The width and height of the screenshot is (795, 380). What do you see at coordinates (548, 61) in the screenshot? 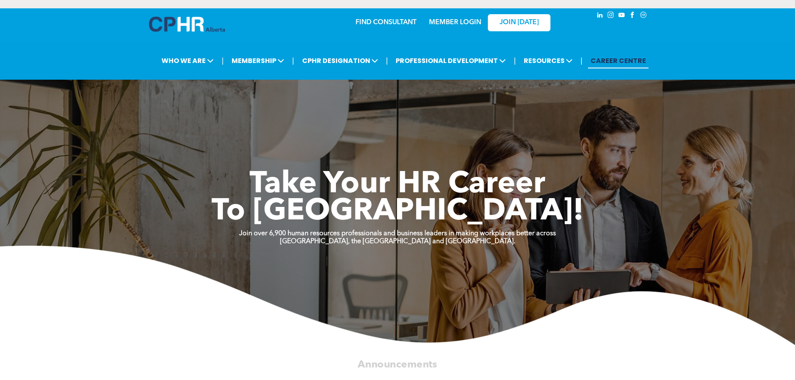
I see `span: RESOURCES` at bounding box center [548, 61].